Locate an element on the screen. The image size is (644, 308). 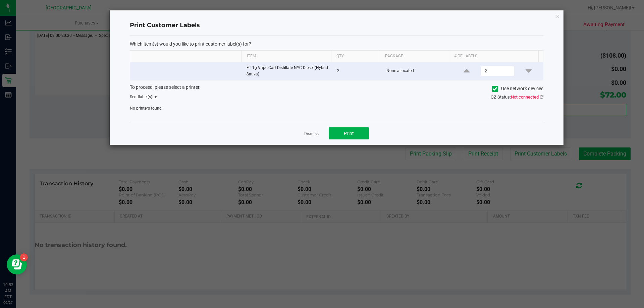
td: None allocated is located at coordinates (417, 71).